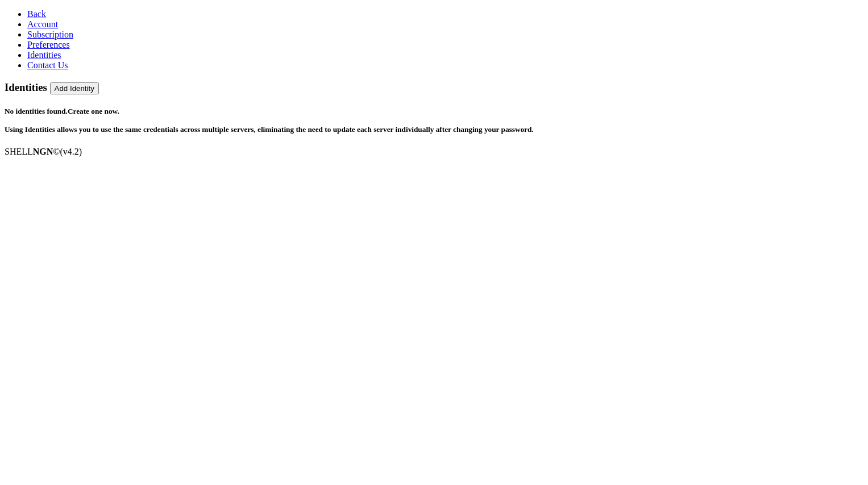 This screenshot has height=485, width=868. What do you see at coordinates (43, 151) in the screenshot?
I see `span: SHELL ©` at bounding box center [43, 151].